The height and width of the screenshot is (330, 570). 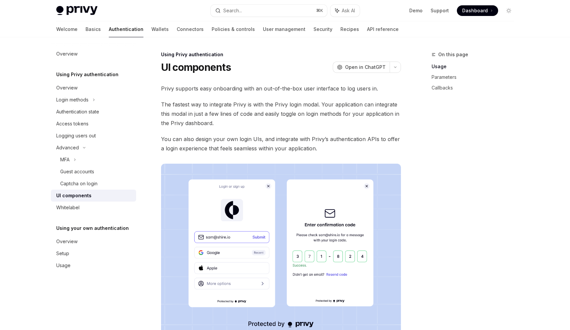 What do you see at coordinates (77, 172) in the screenshot?
I see `div: Guest accounts` at bounding box center [77, 172].